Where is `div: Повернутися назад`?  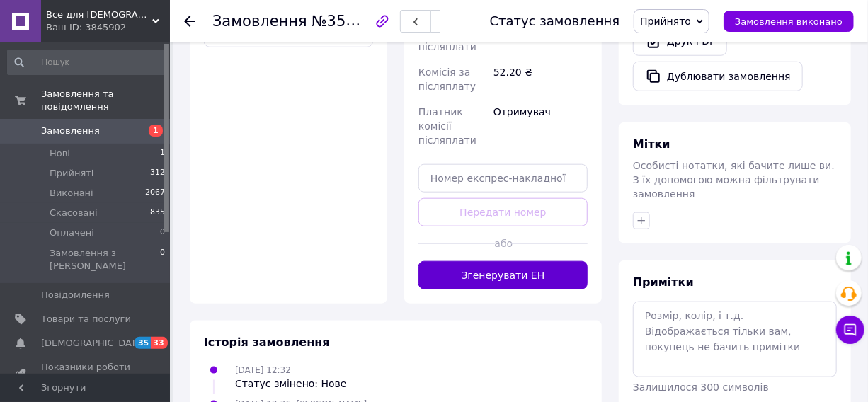
div: Повернутися назад is located at coordinates (190, 22).